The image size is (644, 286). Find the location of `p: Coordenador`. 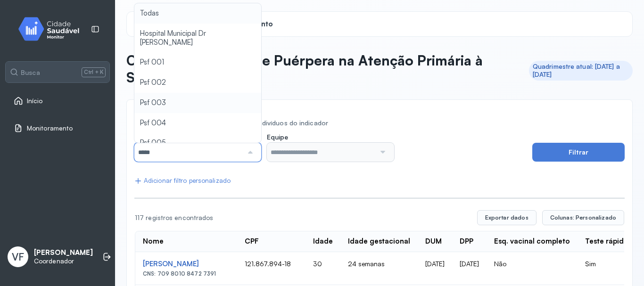

p: Coordenador is located at coordinates (63, 261).